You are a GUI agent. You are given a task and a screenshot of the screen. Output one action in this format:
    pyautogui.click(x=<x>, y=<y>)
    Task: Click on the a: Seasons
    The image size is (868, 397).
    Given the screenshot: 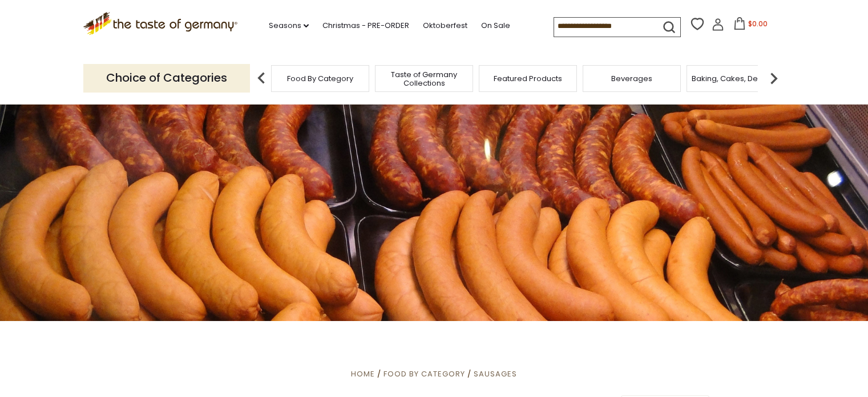 What is the action you would take?
    pyautogui.click(x=289, y=26)
    